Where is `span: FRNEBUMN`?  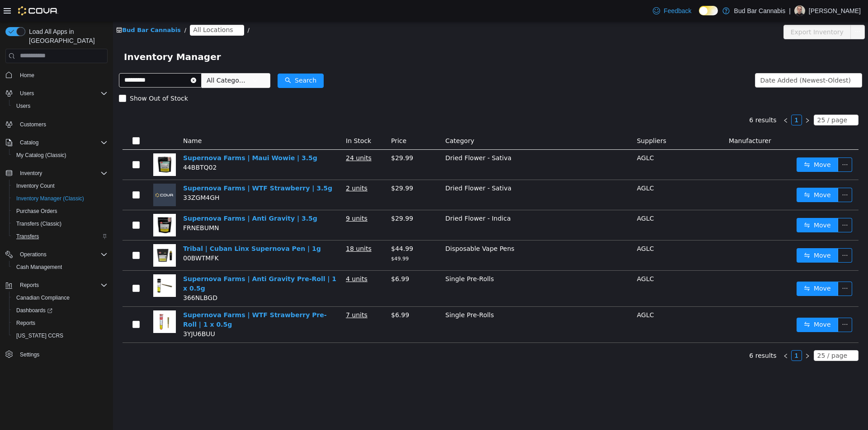
span: FRNEBUMN is located at coordinates (88, 206).